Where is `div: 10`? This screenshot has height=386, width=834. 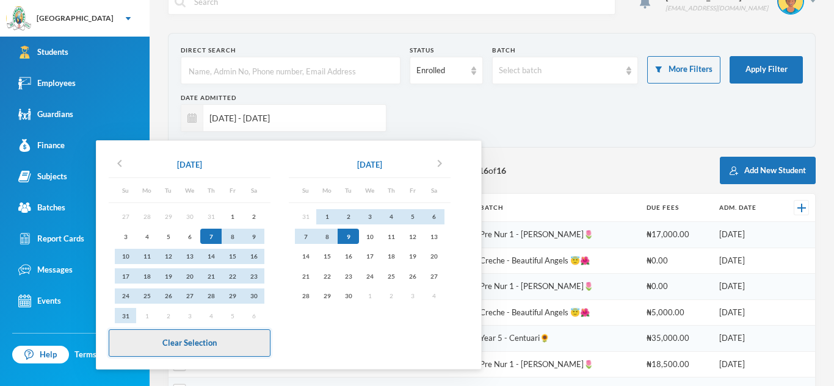 div: 10 is located at coordinates (369, 236).